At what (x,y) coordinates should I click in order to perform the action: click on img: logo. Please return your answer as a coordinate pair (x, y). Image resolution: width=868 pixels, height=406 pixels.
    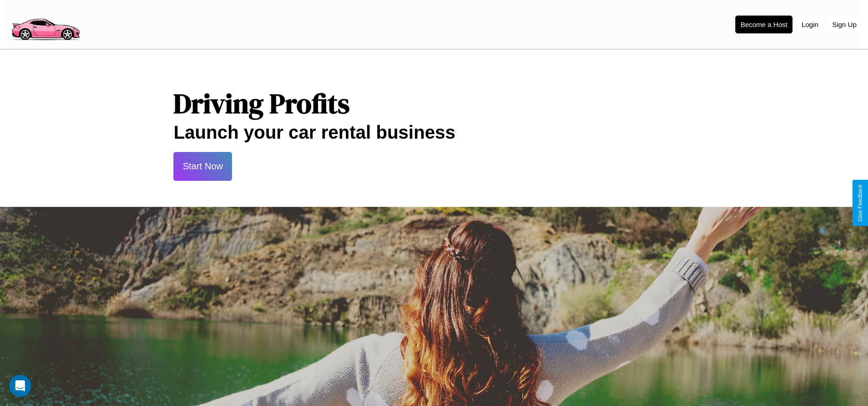
    Looking at the image, I should click on (45, 23).